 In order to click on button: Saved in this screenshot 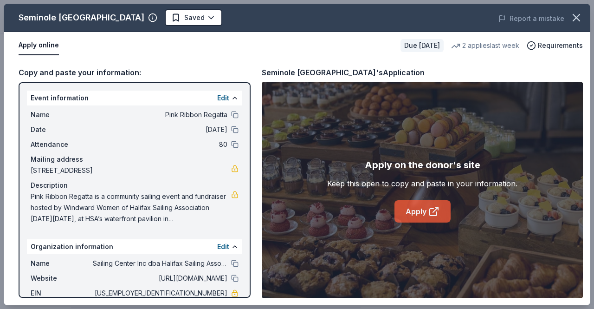, I will do `click(193, 18)`.